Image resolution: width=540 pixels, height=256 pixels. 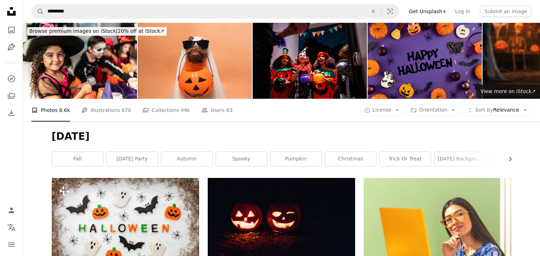 What do you see at coordinates (166, 110) in the screenshot?
I see `a: Collections 44k` at bounding box center [166, 110].